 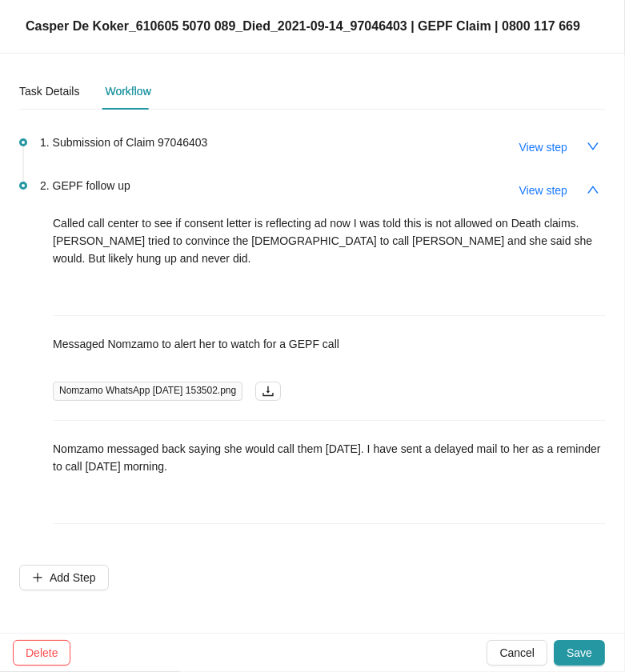 What do you see at coordinates (64, 578) in the screenshot?
I see `button: Add Step` at bounding box center [64, 578].